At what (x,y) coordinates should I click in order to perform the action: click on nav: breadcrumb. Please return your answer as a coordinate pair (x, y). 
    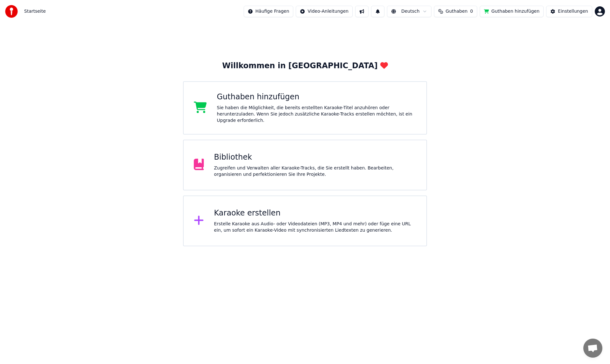
    Looking at the image, I should click on (35, 12).